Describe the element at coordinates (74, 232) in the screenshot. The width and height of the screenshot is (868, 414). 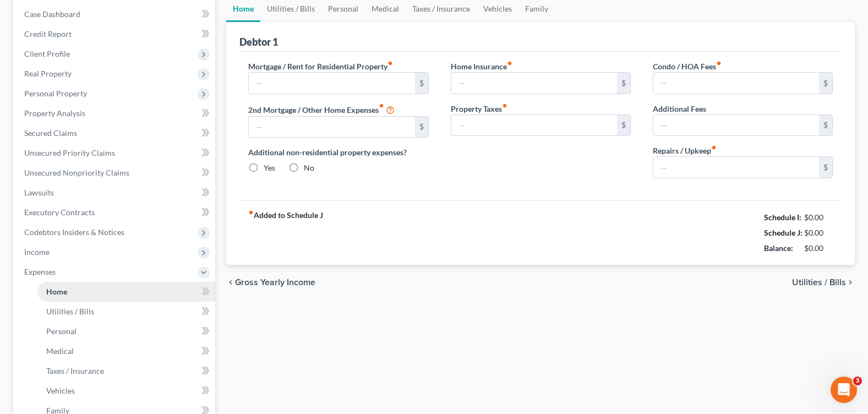
I see `span: Codebtors Insiders & Notices` at that location.